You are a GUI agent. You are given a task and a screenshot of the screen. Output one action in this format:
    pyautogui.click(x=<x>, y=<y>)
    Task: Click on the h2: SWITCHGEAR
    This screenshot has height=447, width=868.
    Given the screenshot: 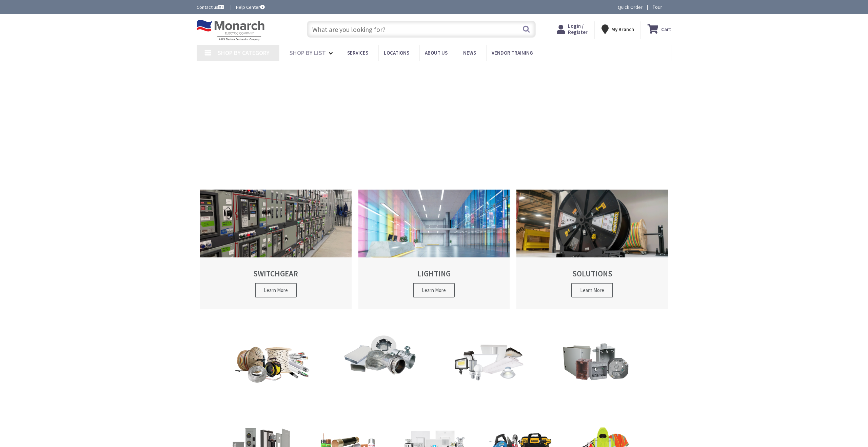 What is the action you would take?
    pyautogui.click(x=276, y=273)
    